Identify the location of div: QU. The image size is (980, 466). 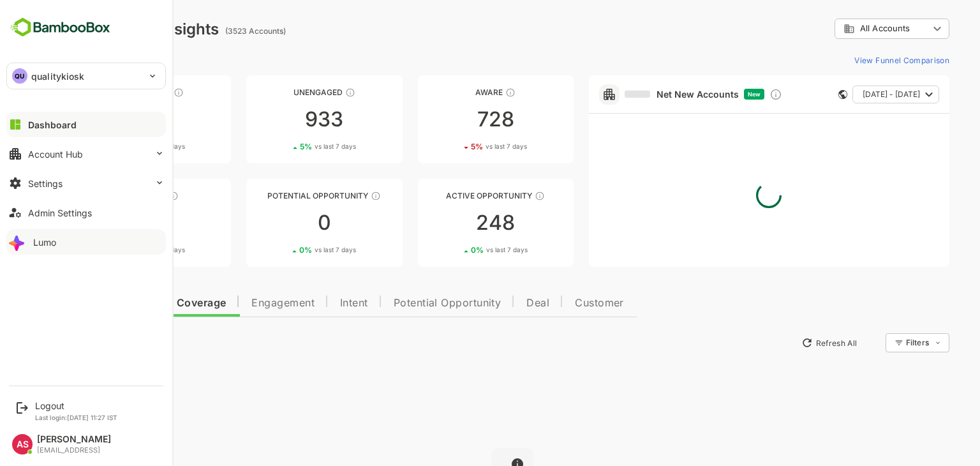
(19, 76).